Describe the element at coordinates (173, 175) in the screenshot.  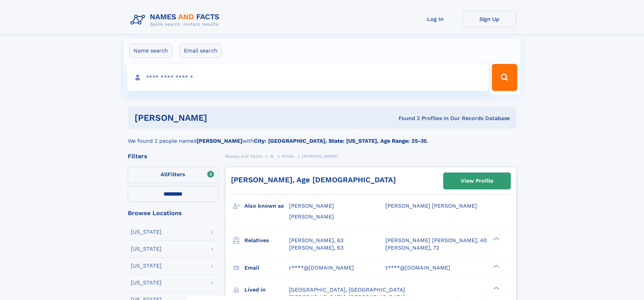
I see `label: Filters` at that location.